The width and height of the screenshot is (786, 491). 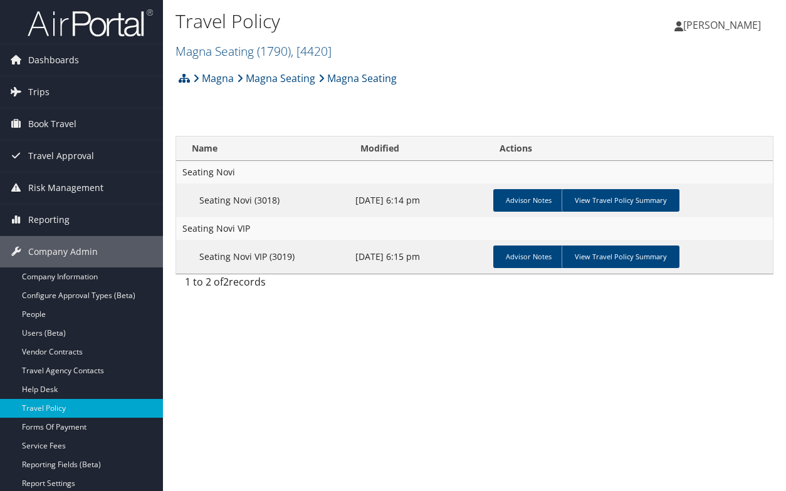 I want to click on td: Seating Novi VIP, so click(x=475, y=229).